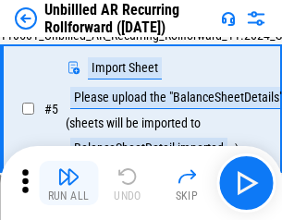 The image size is (282, 220). I want to click on button: Run All, so click(68, 183).